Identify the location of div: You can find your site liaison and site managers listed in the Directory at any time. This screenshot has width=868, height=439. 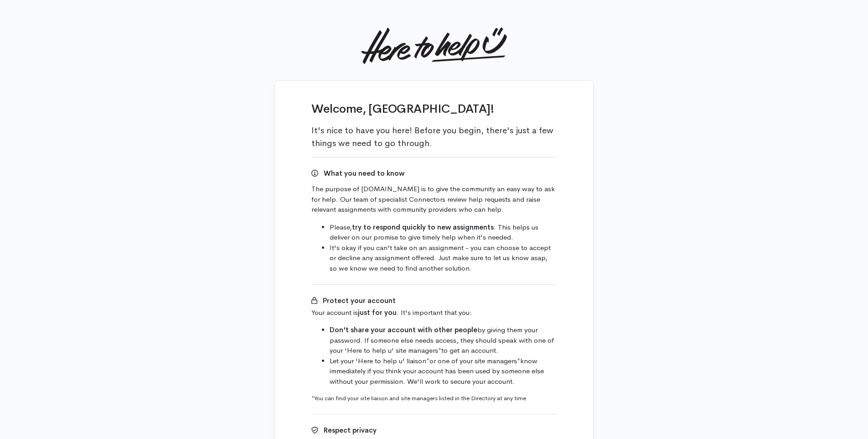
(434, 398).